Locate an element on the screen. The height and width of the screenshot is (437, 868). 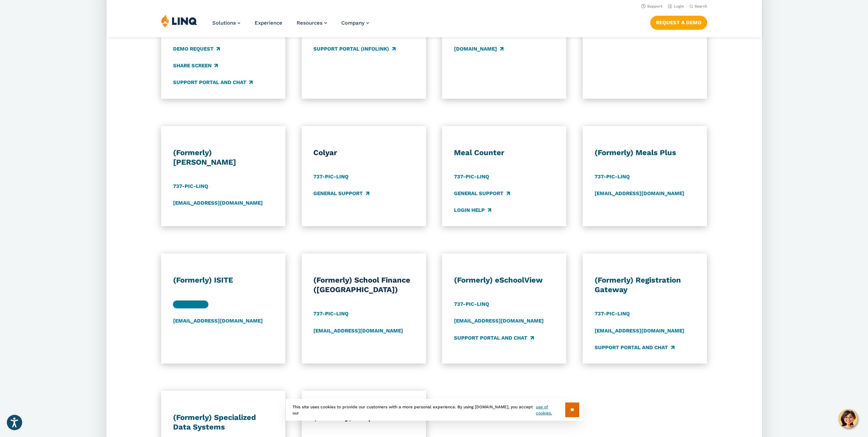
a: Company is located at coordinates (355, 23).